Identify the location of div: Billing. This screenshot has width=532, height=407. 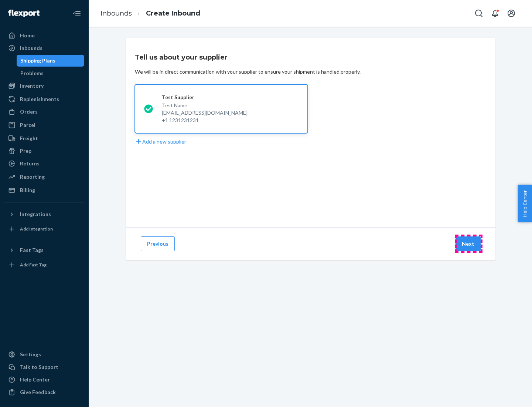
(27, 190).